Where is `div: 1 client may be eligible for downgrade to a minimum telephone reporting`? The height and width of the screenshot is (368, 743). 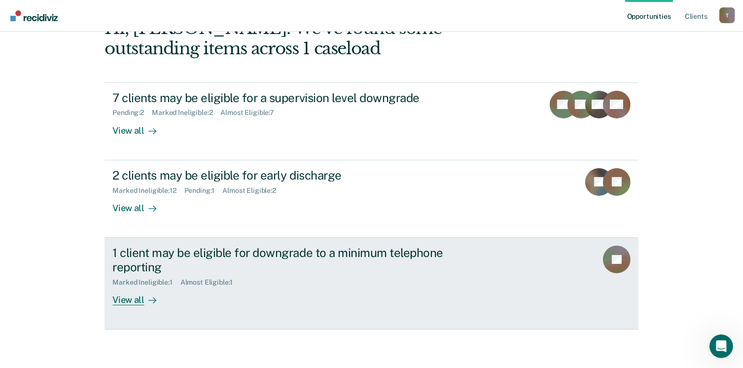 div: 1 client may be eligible for downgrade to a minimum telephone reporting is located at coordinates (285, 260).